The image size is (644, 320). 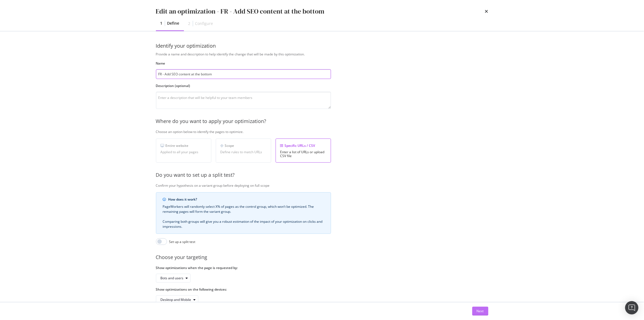 I want to click on div: Scope, so click(x=244, y=145).